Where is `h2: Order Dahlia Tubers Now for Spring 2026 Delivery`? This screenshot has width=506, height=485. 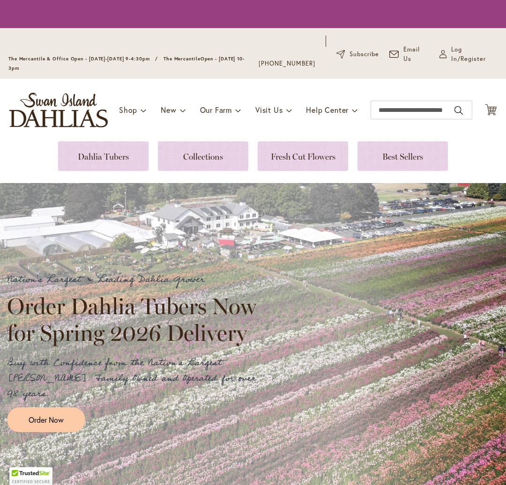
h2: Order Dahlia Tubers Now for Spring 2026 Delivery is located at coordinates (136, 319).